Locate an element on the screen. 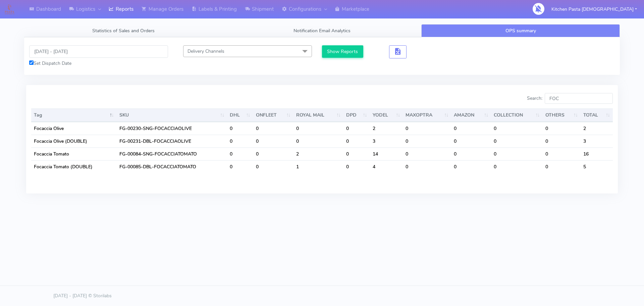 Image resolution: width=644 pixels, height=306 pixels. span: Notification Email Analytics is located at coordinates (322, 30).